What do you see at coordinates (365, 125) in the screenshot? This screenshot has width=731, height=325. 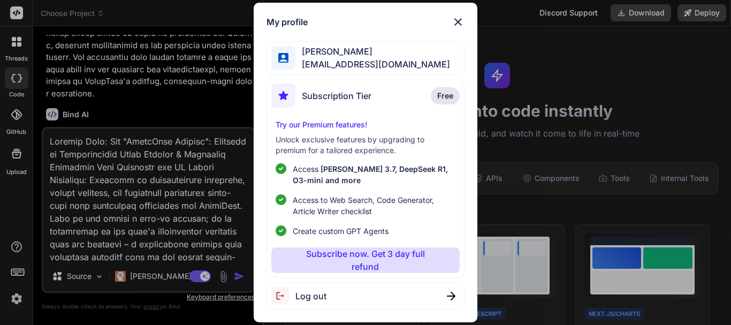 I see `p: Try our Premium features!` at bounding box center [365, 125].